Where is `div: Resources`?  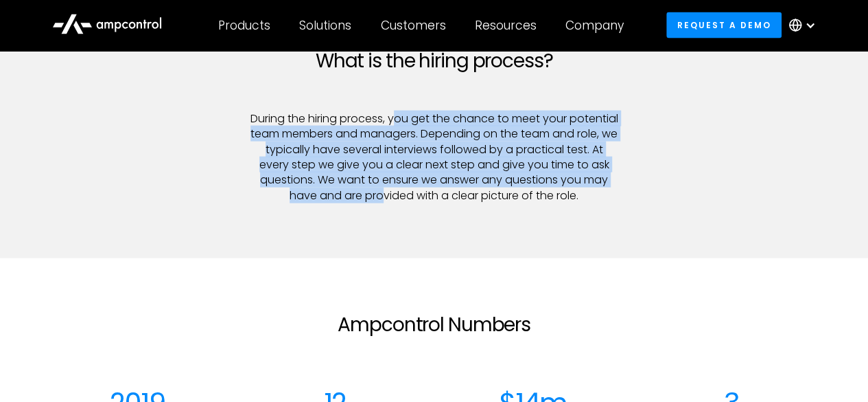 div: Resources is located at coordinates (506, 25).